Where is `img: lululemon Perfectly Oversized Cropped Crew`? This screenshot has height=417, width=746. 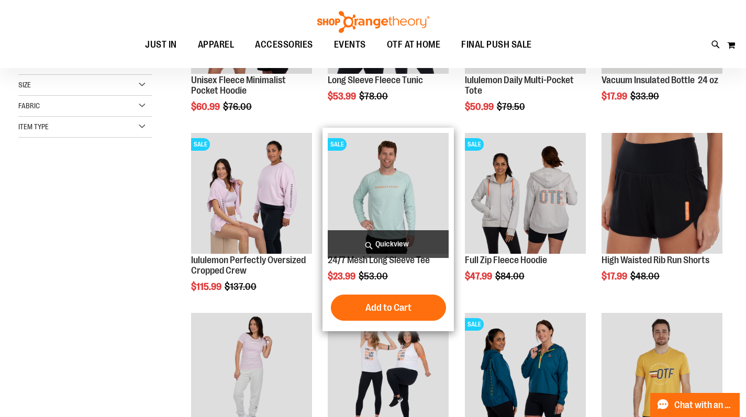 img: lululemon Perfectly Oversized Cropped Crew is located at coordinates (251, 193).